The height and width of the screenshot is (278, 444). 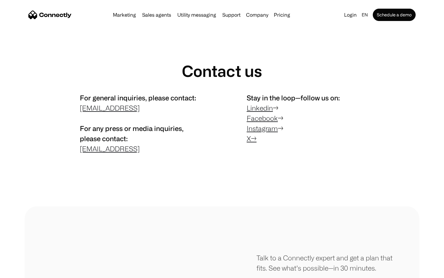 I want to click on span: Stay in the loop—follow us on:, so click(x=293, y=97).